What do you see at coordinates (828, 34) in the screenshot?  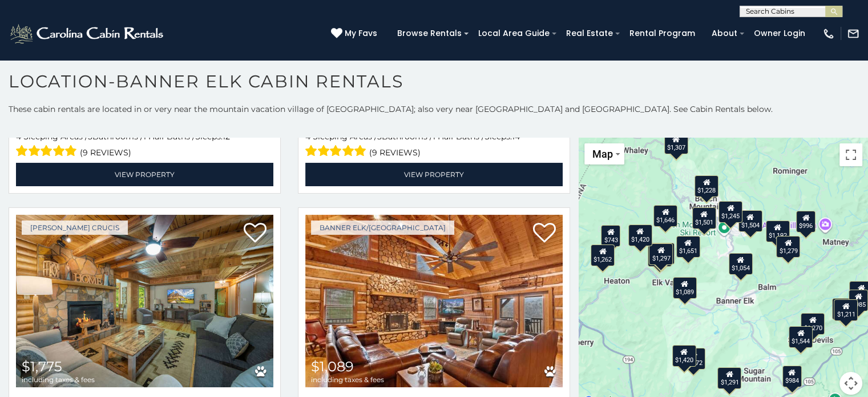 I see `img: phone-regular-white.png` at bounding box center [828, 34].